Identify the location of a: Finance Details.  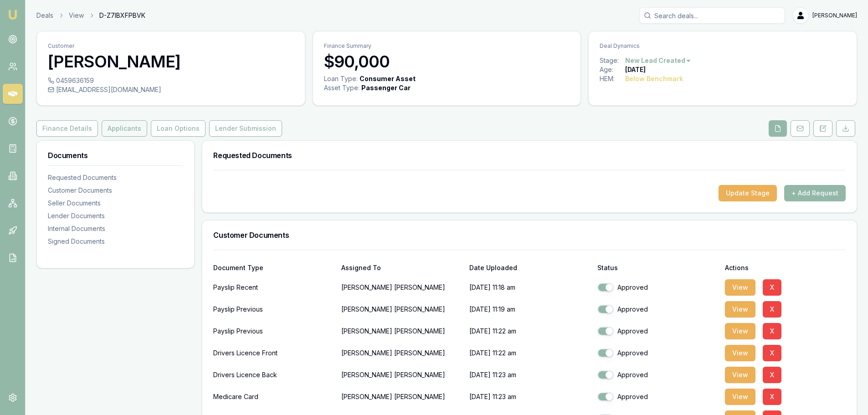
(68, 129).